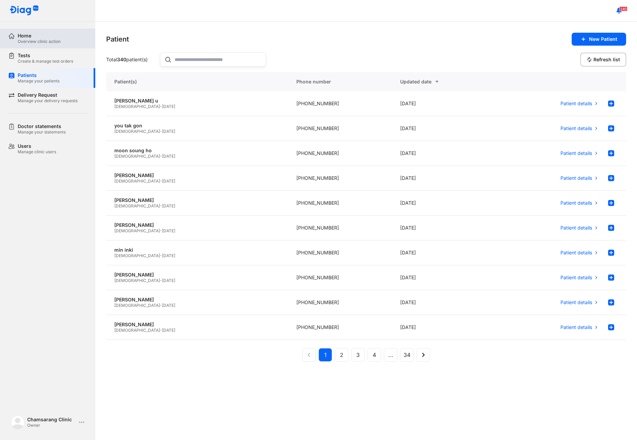 This screenshot has width=637, height=440. Describe the element at coordinates (358, 355) in the screenshot. I see `button: 3` at that location.